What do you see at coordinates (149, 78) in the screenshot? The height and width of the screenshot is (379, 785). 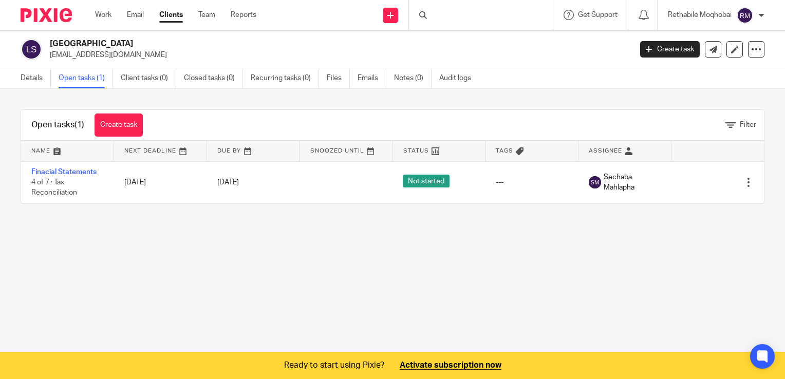 I see `a: Client tasks (0)` at bounding box center [149, 78].